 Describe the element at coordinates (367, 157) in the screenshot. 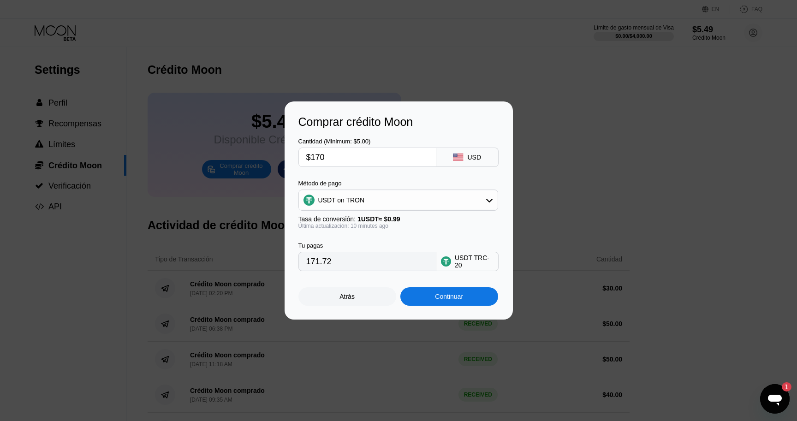

I see `input: $0.00` at that location.